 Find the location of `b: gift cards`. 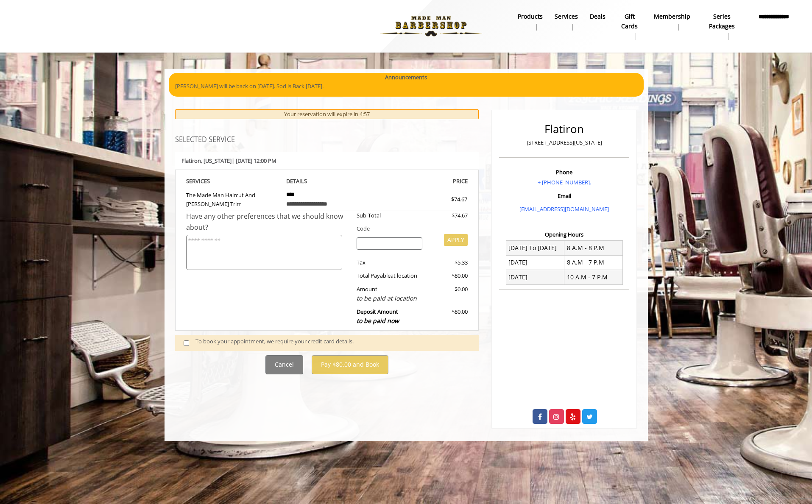

b: gift cards is located at coordinates (630, 21).